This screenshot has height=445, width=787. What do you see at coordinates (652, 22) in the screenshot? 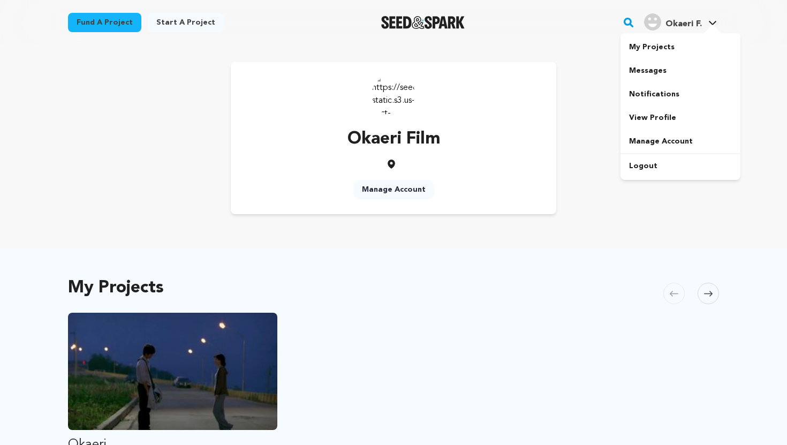
I see `img: user.png` at bounding box center [652, 22].